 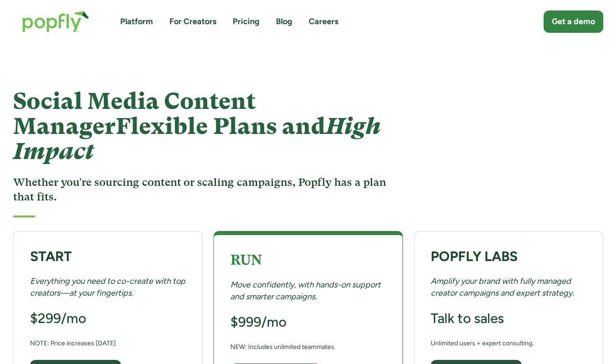 What do you see at coordinates (474, 256) in the screenshot?
I see `strong: POPFLY LABS` at bounding box center [474, 256].